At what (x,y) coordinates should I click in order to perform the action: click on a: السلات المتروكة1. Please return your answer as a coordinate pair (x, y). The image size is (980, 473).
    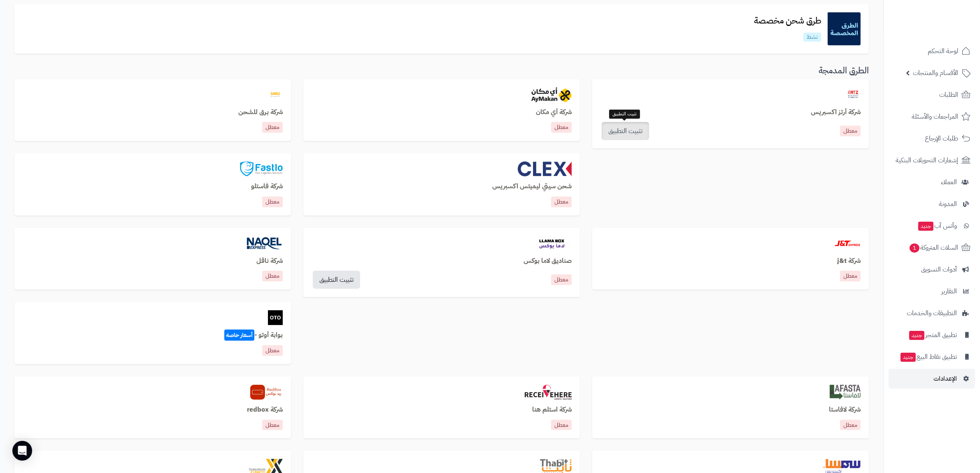
    Looking at the image, I should click on (932, 248).